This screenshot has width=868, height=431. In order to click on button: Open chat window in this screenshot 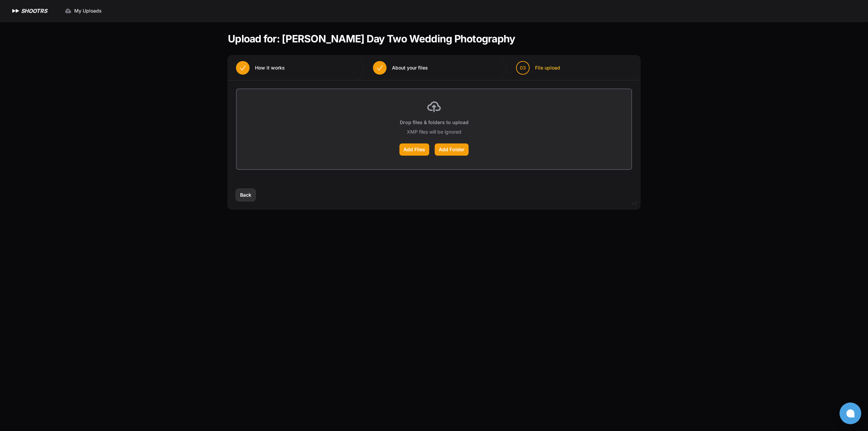, I will do `click(851, 414)`.